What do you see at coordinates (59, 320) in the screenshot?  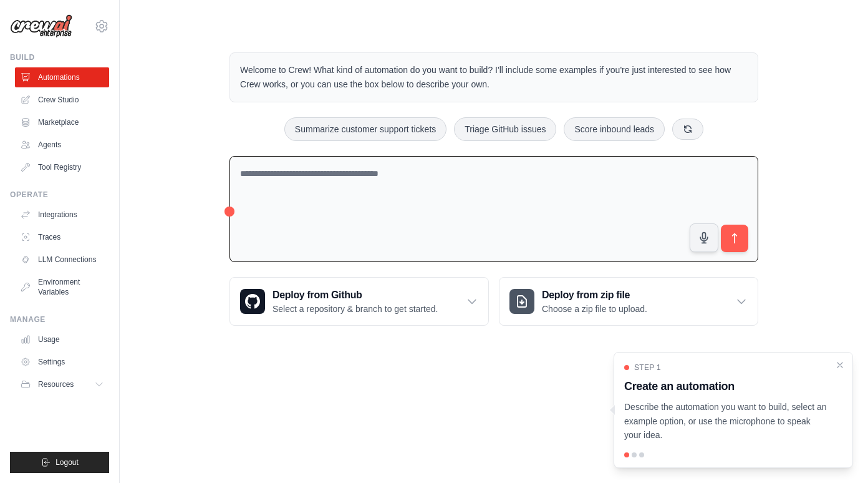 I see `div: Manage` at bounding box center [59, 320].